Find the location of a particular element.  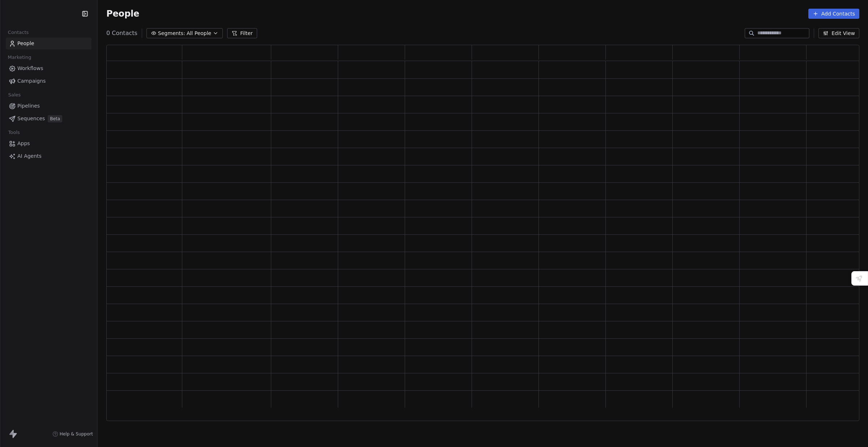

span: Sales is located at coordinates (14, 95).